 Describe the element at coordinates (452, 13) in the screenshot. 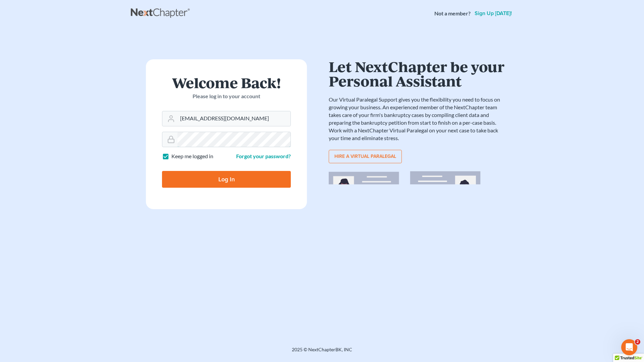

I see `strong: Not a member?` at that location.